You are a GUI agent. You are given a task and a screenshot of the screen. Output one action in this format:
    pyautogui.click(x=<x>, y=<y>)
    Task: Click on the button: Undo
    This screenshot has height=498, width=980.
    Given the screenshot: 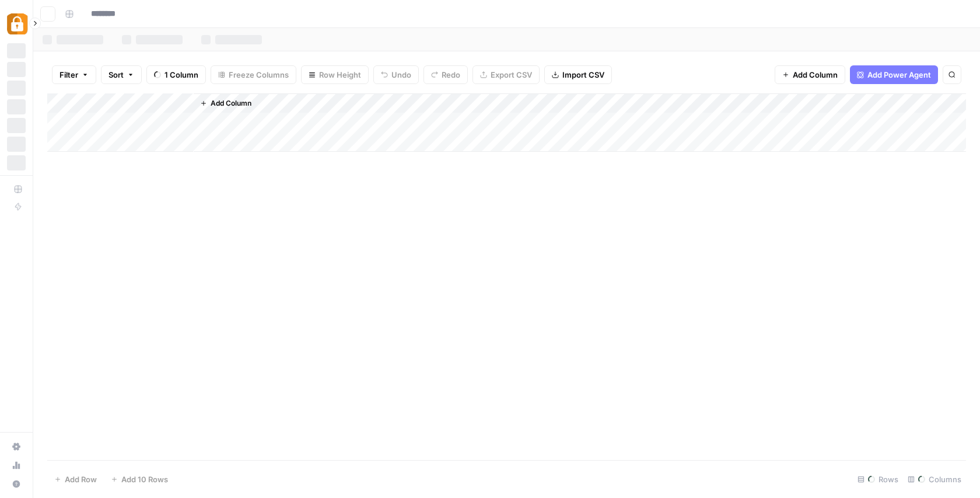 What is the action you would take?
    pyautogui.click(x=396, y=75)
    